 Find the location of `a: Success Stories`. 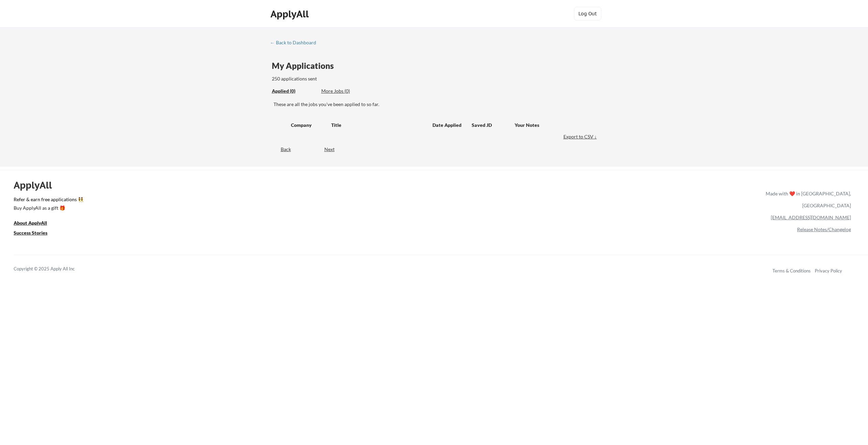

a: Success Stories is located at coordinates (35, 233).